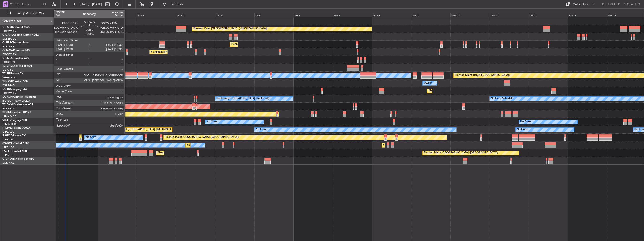  What do you see at coordinates (16, 43) in the screenshot?
I see `a: G-SIRSCitation Excel` at bounding box center [16, 43].